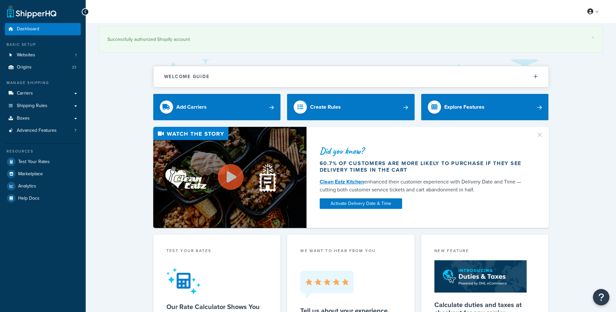  What do you see at coordinates (217, 107) in the screenshot?
I see `a: Add Carriers` at bounding box center [217, 107].